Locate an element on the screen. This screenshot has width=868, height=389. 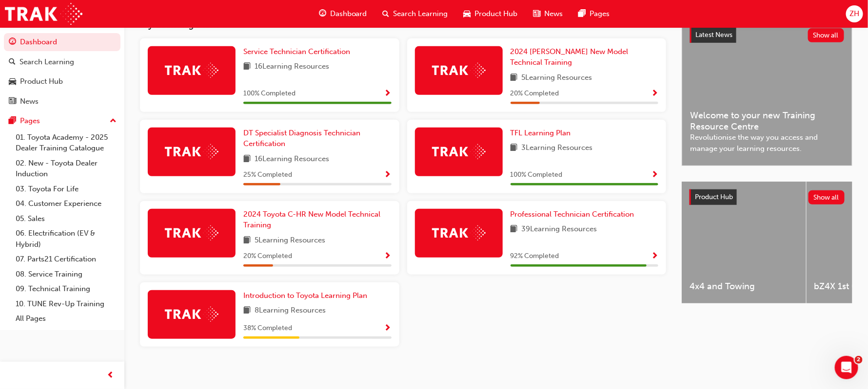
span: search-icon is located at coordinates (386, 14).